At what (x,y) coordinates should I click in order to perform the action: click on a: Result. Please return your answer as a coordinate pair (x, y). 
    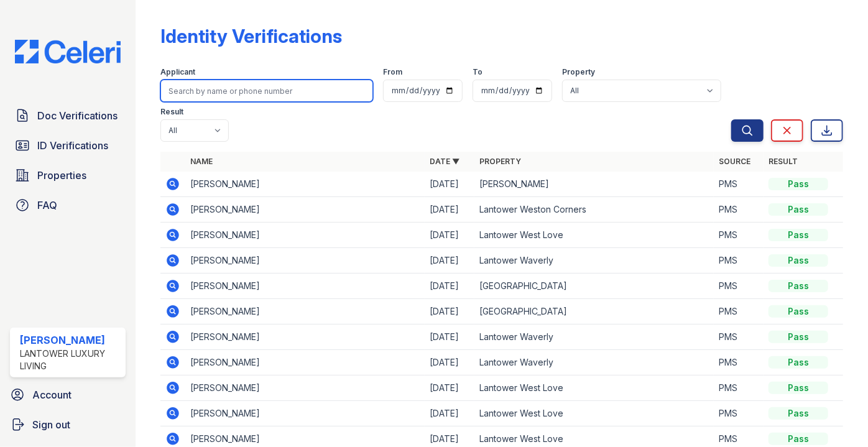
    Looking at the image, I should click on (783, 161).